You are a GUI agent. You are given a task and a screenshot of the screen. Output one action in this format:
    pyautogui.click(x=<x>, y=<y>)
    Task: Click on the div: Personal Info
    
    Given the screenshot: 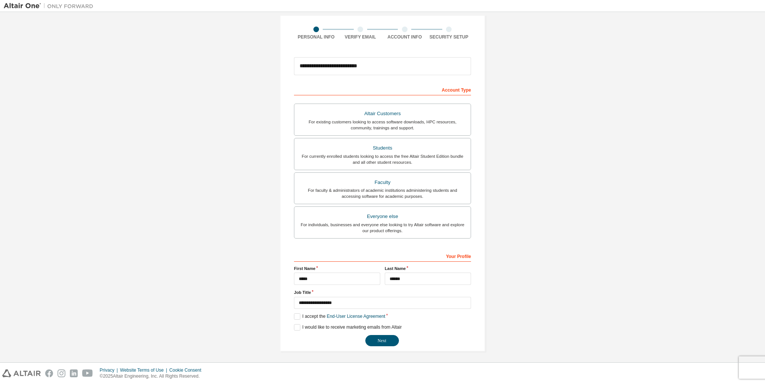 What is the action you would take?
    pyautogui.click(x=316, y=37)
    